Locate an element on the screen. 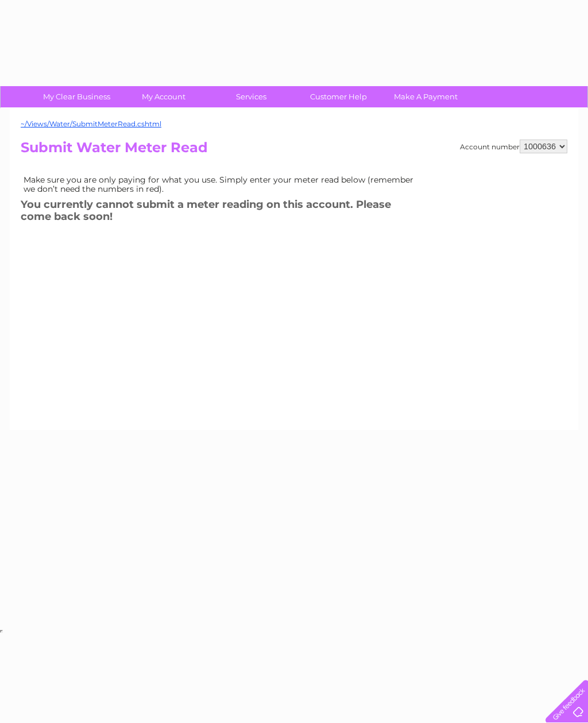 The height and width of the screenshot is (723, 588). div: Account number is located at coordinates (514, 146).